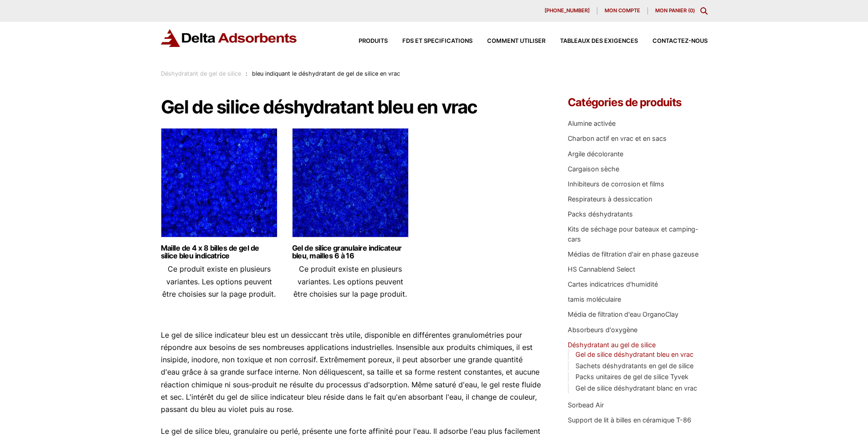  What do you see at coordinates (373, 40) in the screenshot?
I see `font: Produits` at bounding box center [373, 40].